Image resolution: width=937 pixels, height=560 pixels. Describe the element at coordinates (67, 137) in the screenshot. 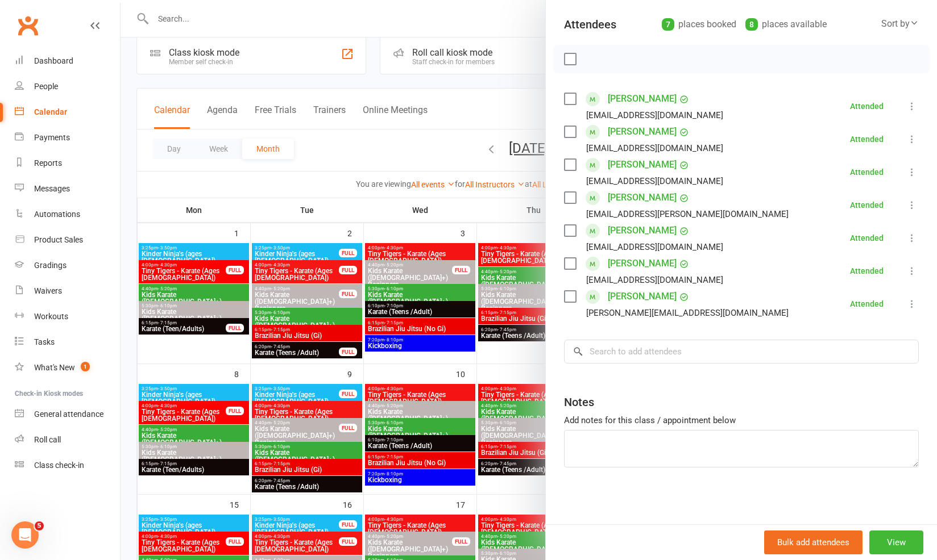

I see `a: Payments` at that location.